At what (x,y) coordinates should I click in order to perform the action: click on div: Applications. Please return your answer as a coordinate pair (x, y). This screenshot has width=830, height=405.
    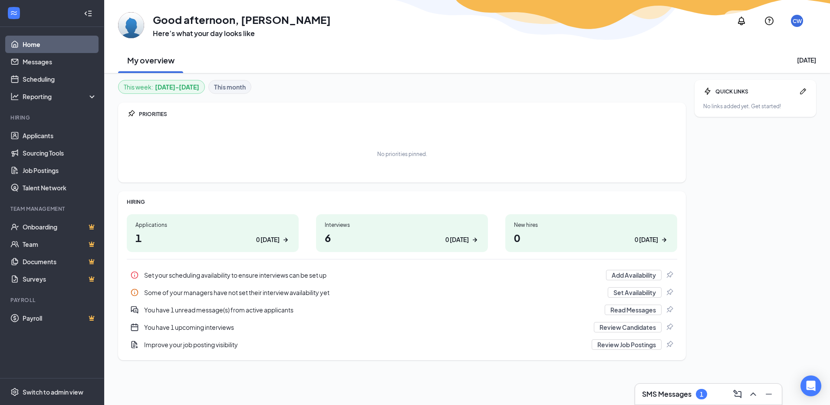
    Looking at the image, I should click on (213, 224).